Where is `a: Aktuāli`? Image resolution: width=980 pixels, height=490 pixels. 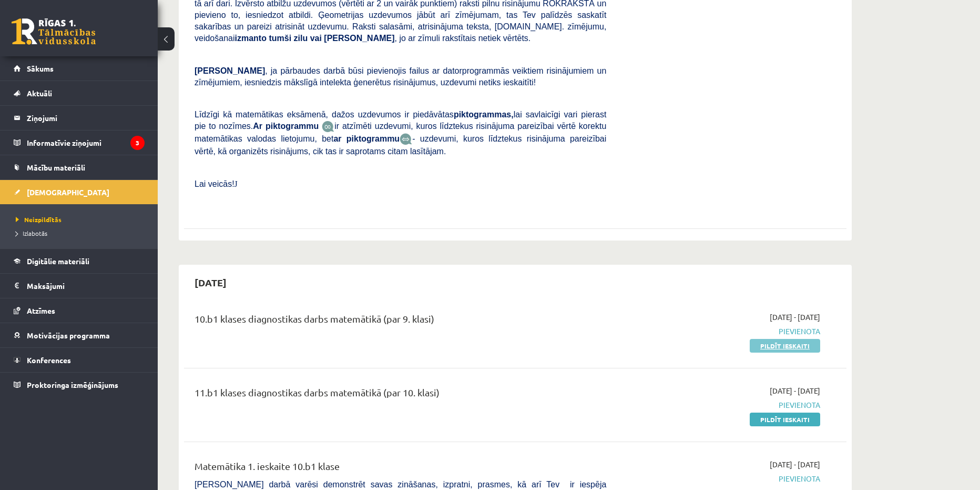 a: Aktuāli is located at coordinates (79, 93).